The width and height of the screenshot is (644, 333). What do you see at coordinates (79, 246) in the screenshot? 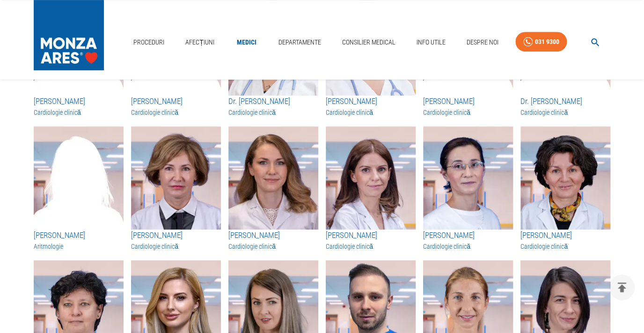
I see `h3: Aritmologie` at bounding box center [79, 246].